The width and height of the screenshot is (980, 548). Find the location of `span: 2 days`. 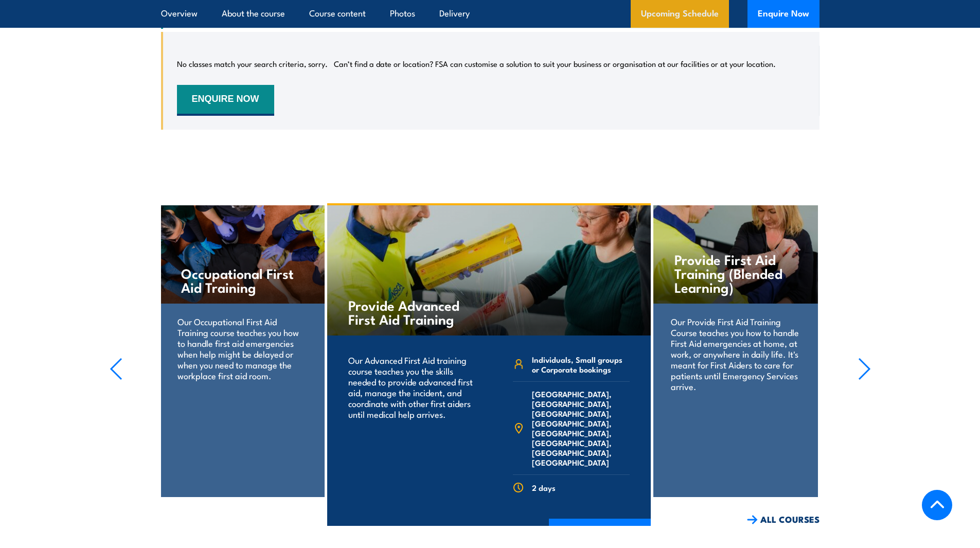

span: 2 days is located at coordinates (544, 487).